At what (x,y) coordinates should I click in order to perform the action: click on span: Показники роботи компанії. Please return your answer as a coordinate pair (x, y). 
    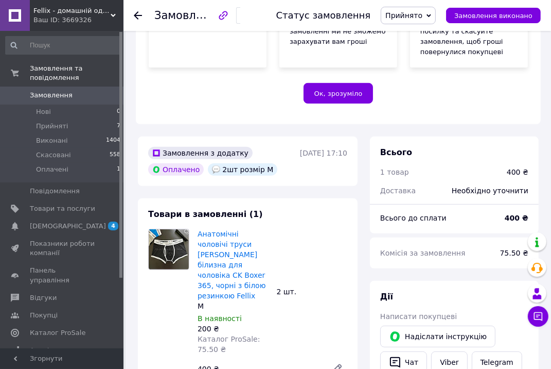
    Looking at the image, I should click on (62, 248).